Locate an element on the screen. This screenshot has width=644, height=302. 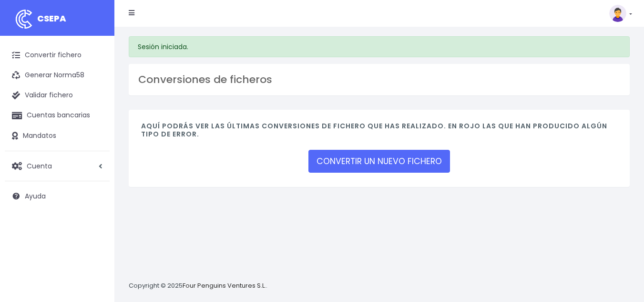
h4: Aquí podrás ver las últimas conversiones de fichero que has realizado. En rojo las que han produc... is located at coordinates (379, 133).